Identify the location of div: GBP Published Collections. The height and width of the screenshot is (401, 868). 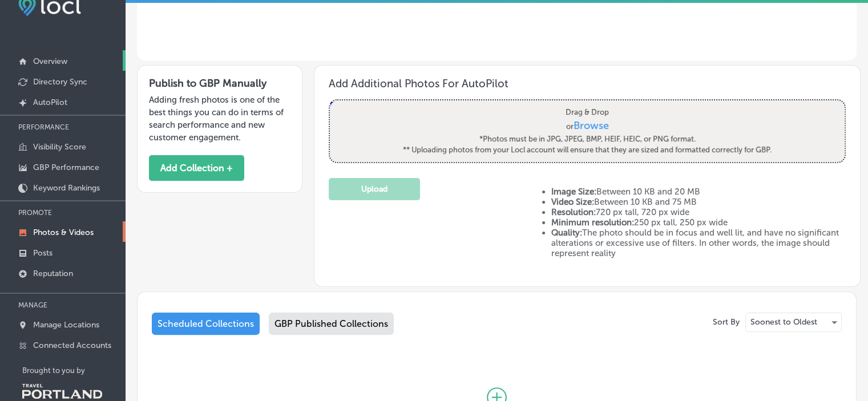
(331, 323).